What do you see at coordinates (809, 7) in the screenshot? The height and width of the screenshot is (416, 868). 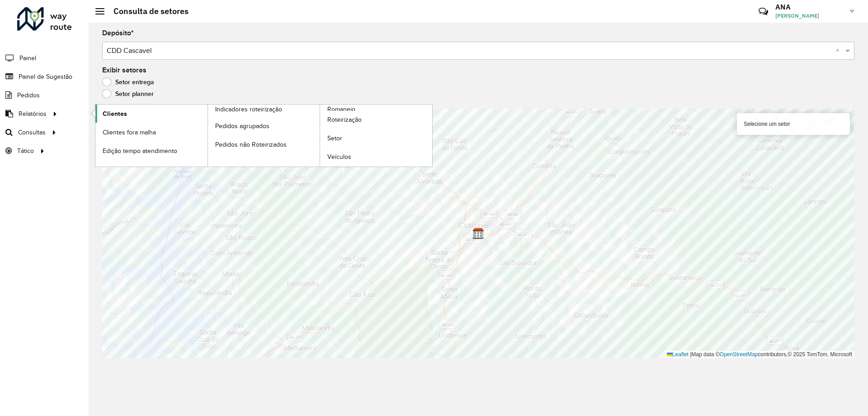 I see `h3: ANA` at bounding box center [809, 7].